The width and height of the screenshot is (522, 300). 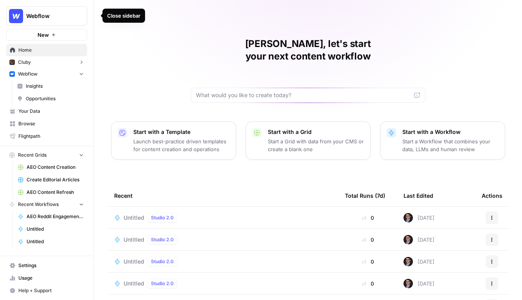 I want to click on a: Home, so click(x=47, y=50).